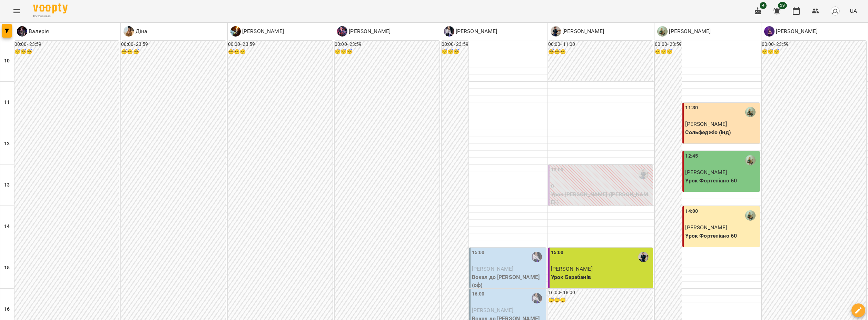 This screenshot has width=868, height=320. I want to click on img: С, so click(556, 31).